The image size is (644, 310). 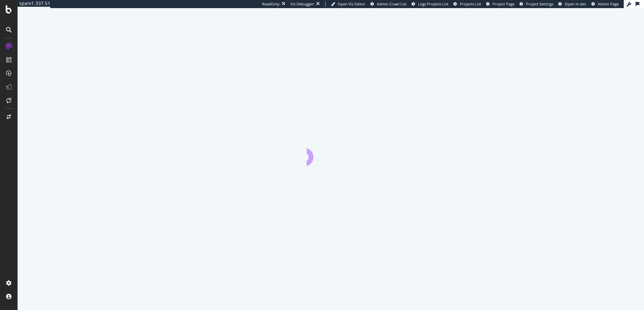 I want to click on span: Project Page, so click(x=504, y=4).